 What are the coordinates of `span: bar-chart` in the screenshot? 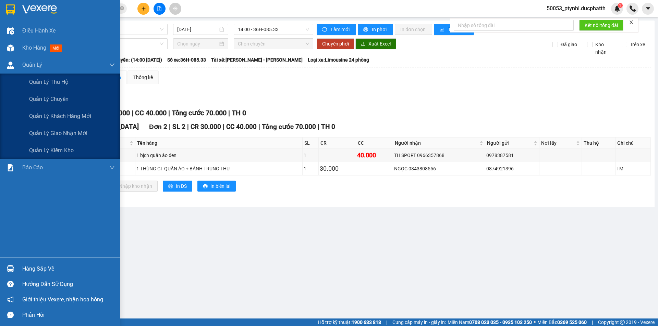 It's located at (442, 30).